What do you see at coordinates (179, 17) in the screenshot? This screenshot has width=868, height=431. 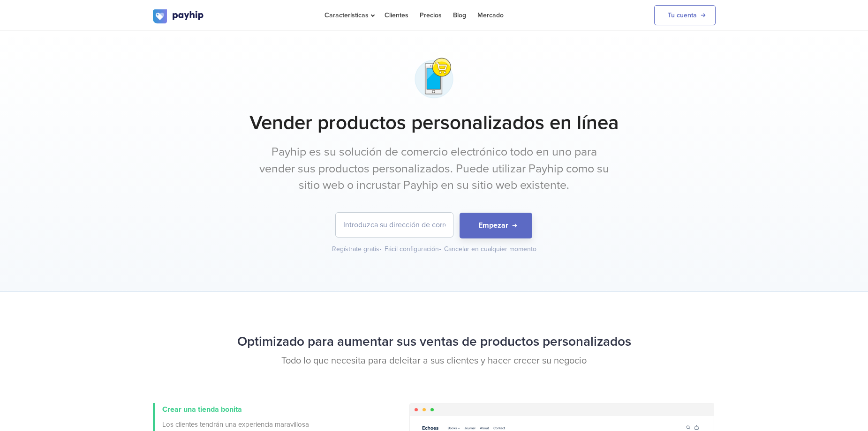 I see `img: logo.svg` at bounding box center [179, 17].